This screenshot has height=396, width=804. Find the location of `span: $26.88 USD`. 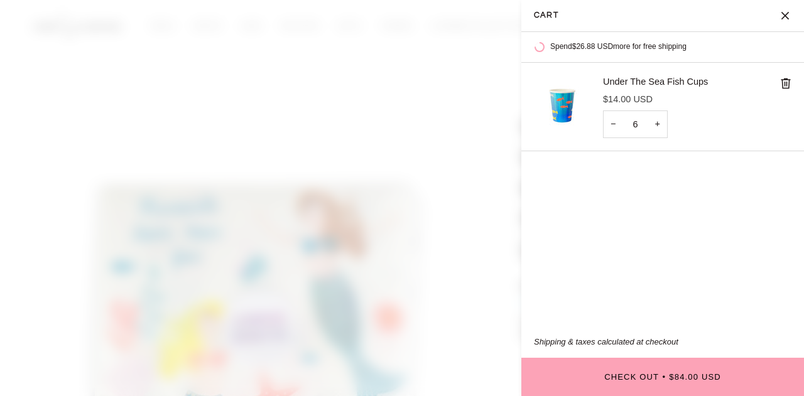

span: $26.88 USD is located at coordinates (592, 46).